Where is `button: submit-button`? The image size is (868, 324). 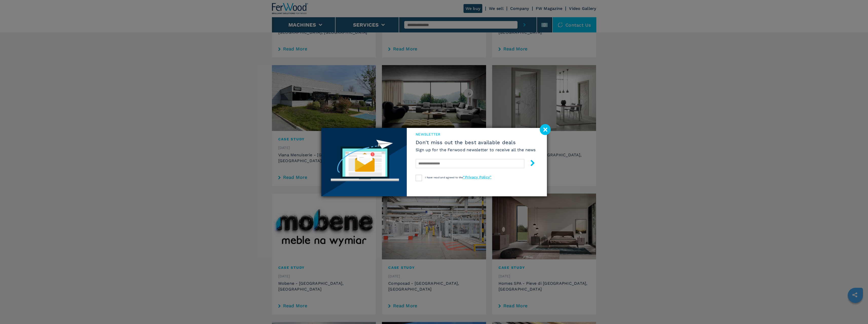 button: submit-button is located at coordinates (530, 163).